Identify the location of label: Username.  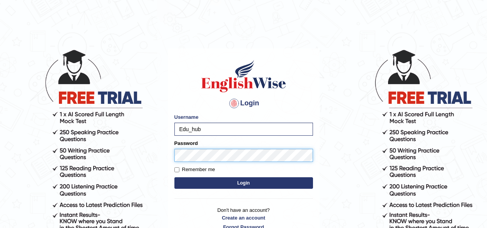
(186, 117).